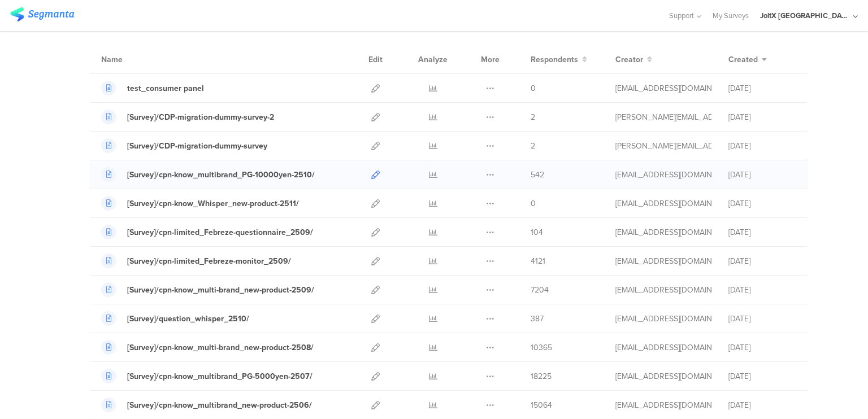  Describe the element at coordinates (743, 59) in the screenshot. I see `span: Created` at that location.